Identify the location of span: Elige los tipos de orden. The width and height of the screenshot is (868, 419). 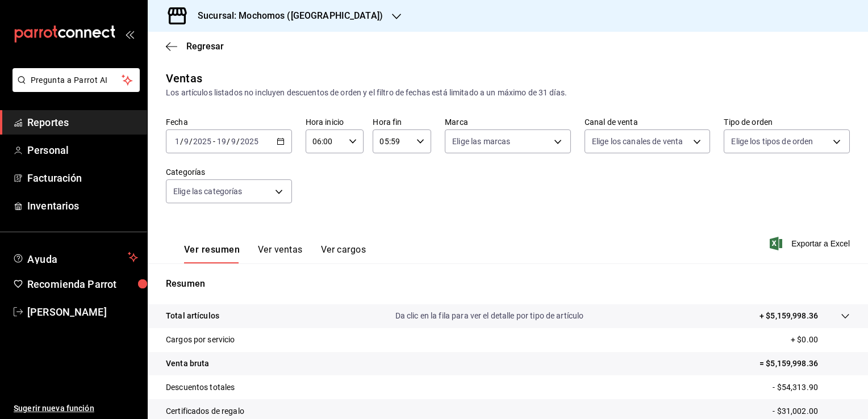
(772, 141).